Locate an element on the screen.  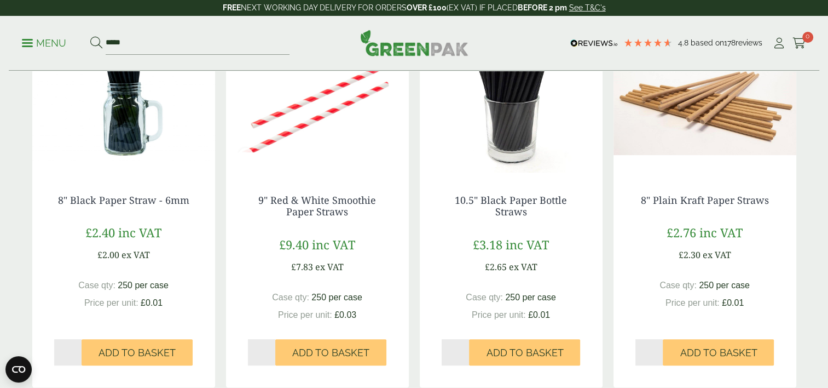
div: 4.78 Stars is located at coordinates (648, 43).